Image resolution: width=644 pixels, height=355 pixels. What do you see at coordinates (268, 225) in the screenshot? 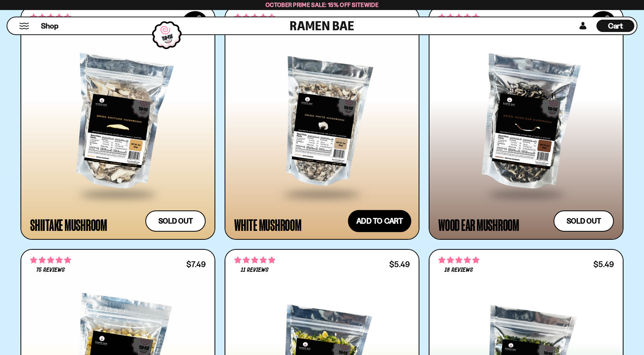
I see `div: White Mushroom` at bounding box center [268, 225].